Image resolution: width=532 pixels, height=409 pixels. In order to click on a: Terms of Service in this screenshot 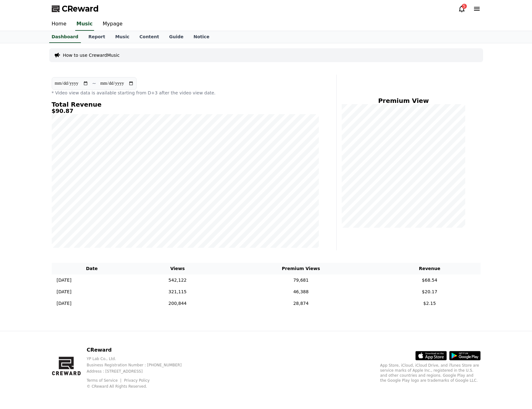, I will do `click(104, 380)`.